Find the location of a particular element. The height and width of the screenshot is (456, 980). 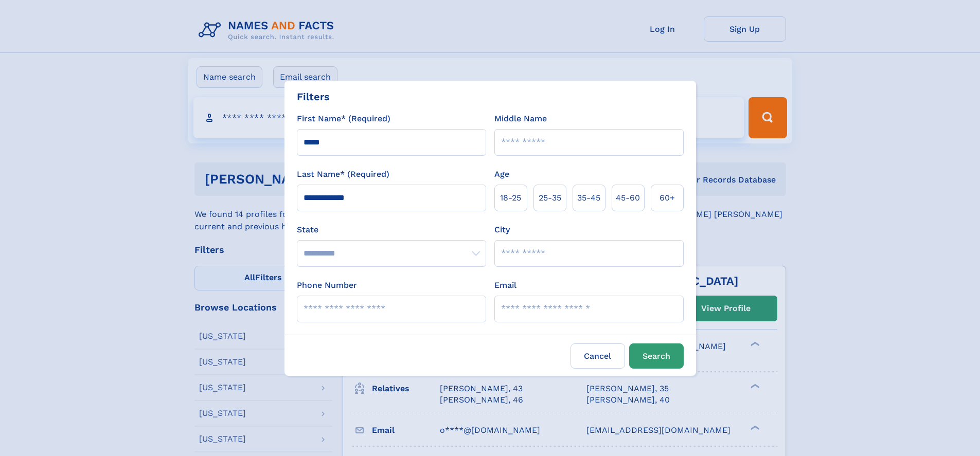

label: First Name* (Required) is located at coordinates (343, 119).